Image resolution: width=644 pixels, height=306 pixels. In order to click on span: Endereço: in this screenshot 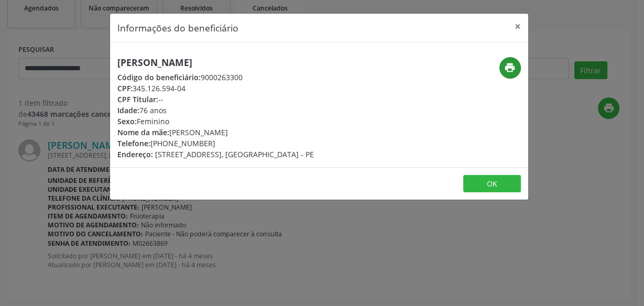, I will do `click(135, 154)`.